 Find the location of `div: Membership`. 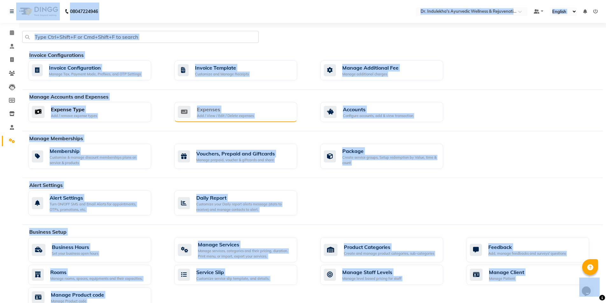

div: Membership is located at coordinates (98, 151).